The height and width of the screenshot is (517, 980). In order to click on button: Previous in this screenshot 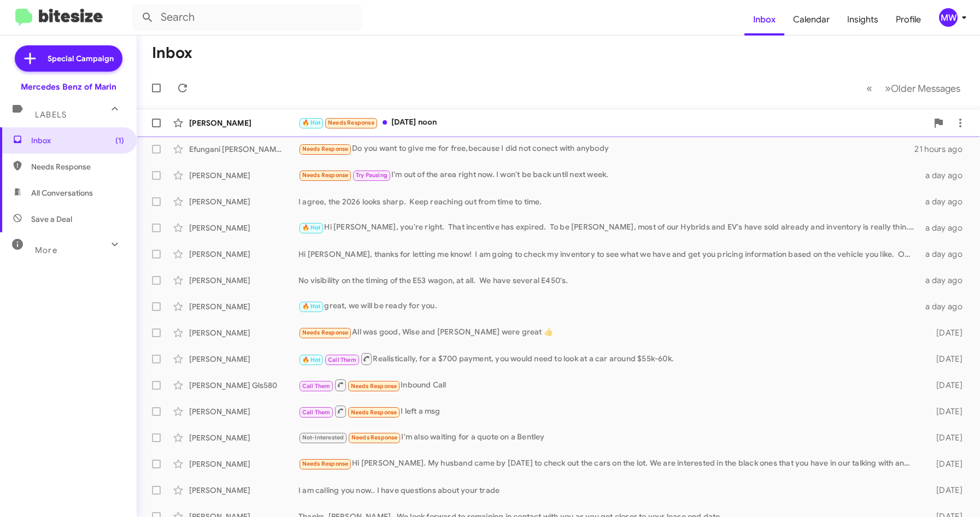, I will do `click(869, 88)`.